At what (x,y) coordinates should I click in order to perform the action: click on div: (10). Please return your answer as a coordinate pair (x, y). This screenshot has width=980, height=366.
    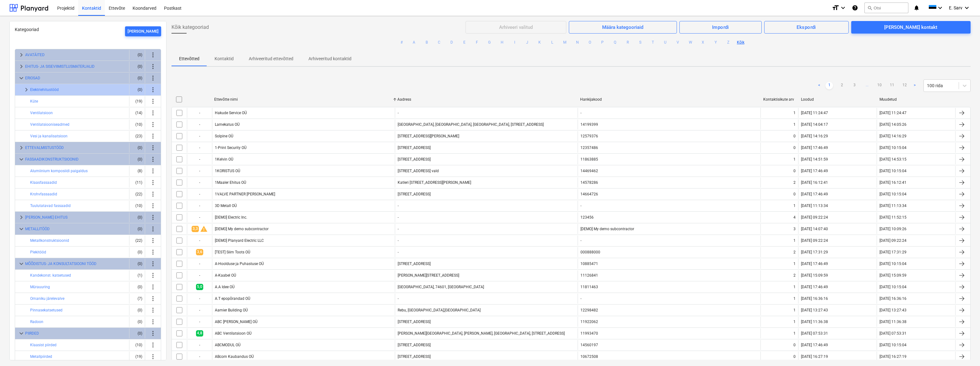
    Looking at the image, I should click on (137, 125).